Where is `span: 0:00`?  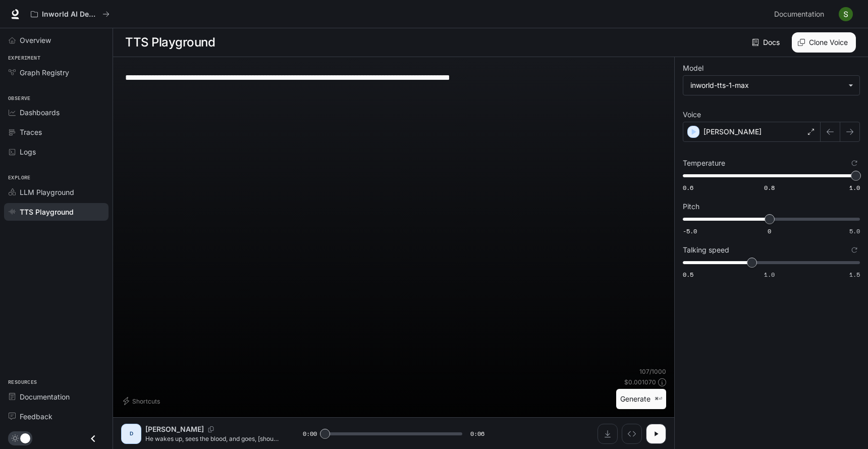
span: 0:00 is located at coordinates (310, 433).